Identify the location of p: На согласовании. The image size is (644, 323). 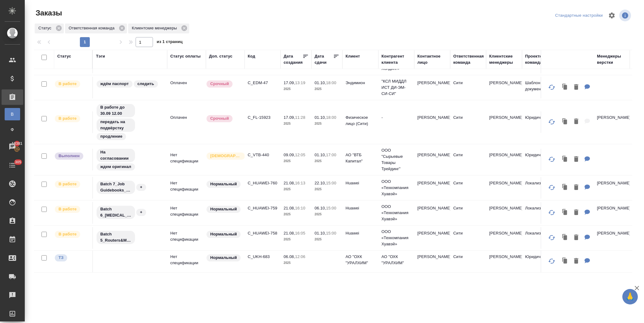
(116, 155).